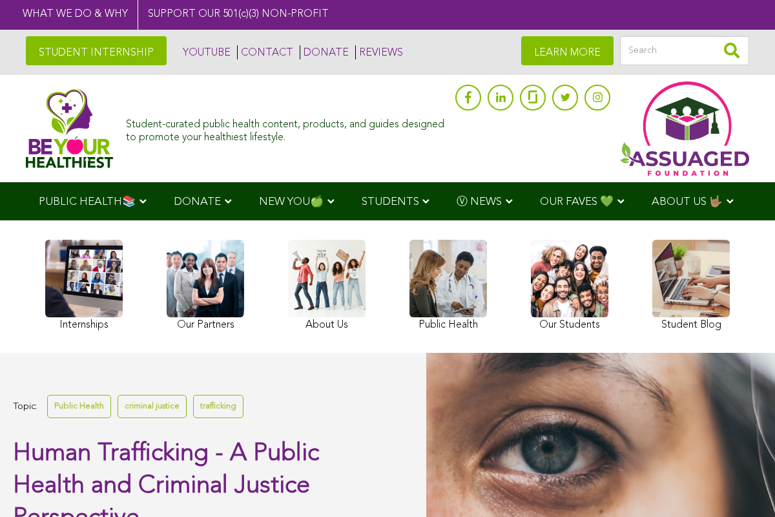 The image size is (775, 517). Describe the element at coordinates (79, 406) in the screenshot. I see `a: Public Health` at that location.